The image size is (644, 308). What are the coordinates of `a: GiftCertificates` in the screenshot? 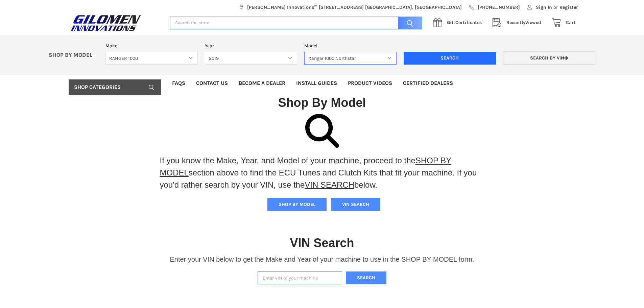 It's located at (459, 23).